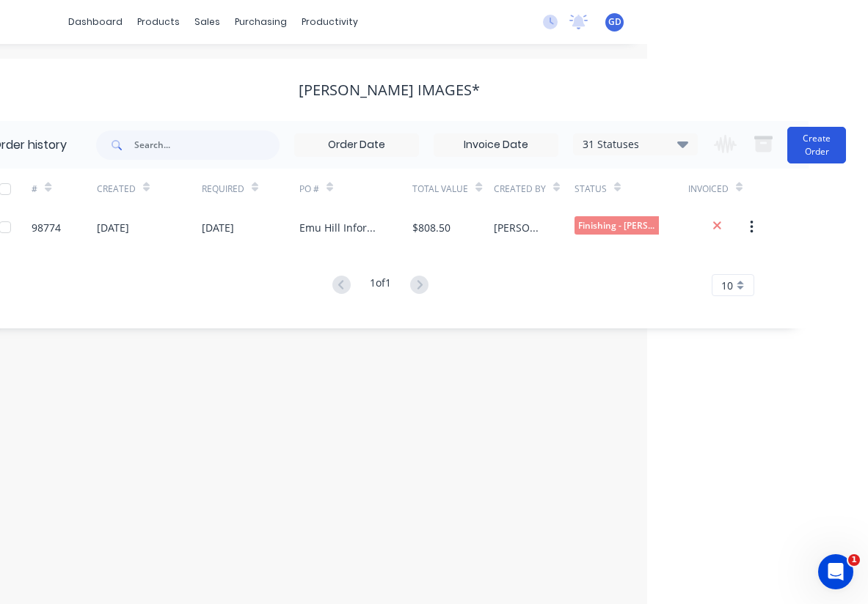 The image size is (868, 604). I want to click on span: 10, so click(727, 285).